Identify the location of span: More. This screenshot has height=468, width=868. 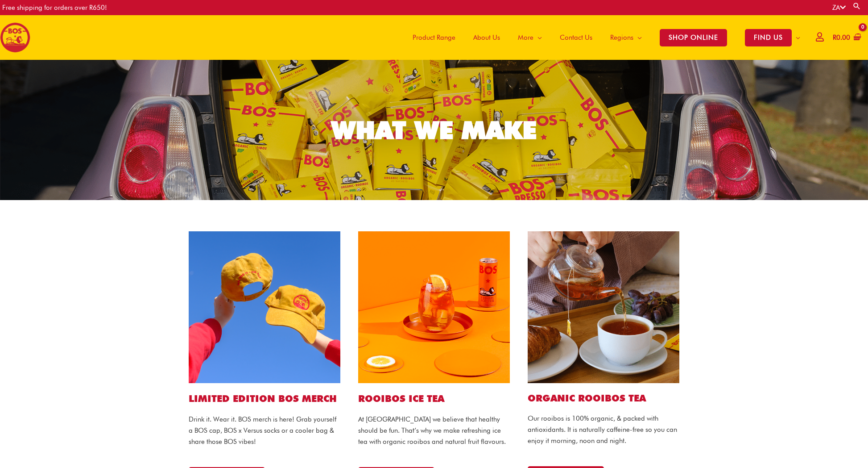
(525, 37).